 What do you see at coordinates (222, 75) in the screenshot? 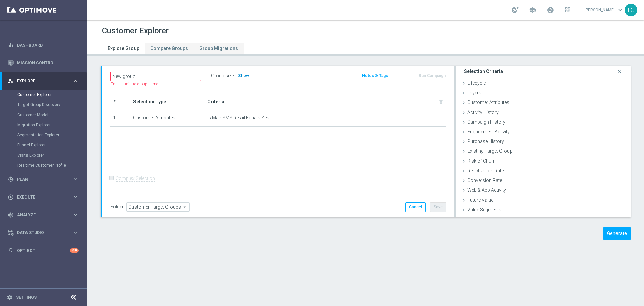
I see `label: Group size` at bounding box center [222, 75].